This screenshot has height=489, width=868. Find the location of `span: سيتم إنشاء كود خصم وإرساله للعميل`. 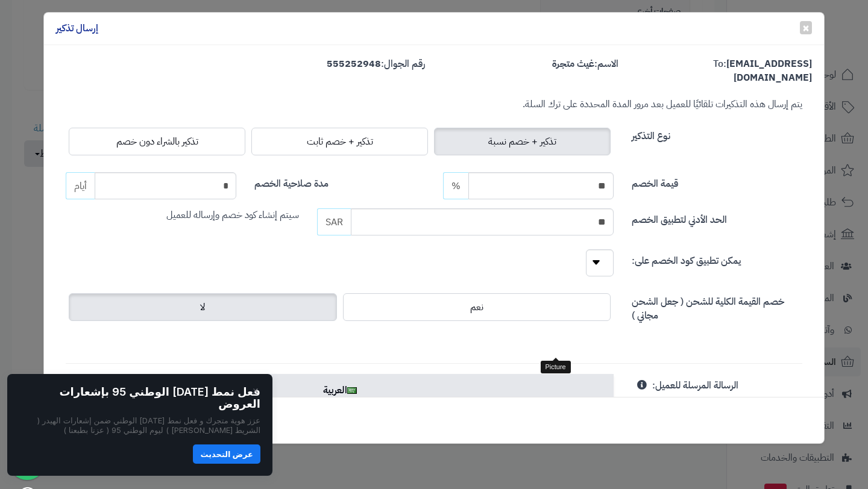

span: سيتم إنشاء كود خصم وإرساله للعميل is located at coordinates (233, 215).